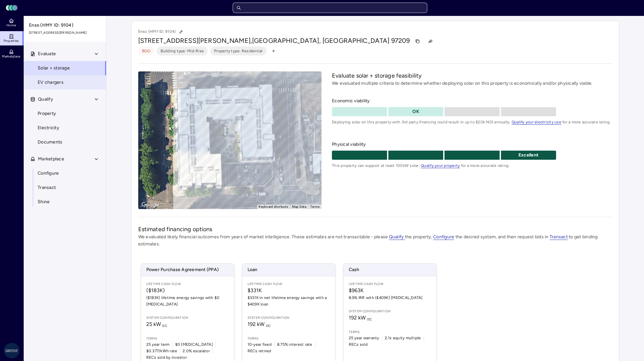  I want to click on span: $0.377/kWh rate, so click(162, 351).